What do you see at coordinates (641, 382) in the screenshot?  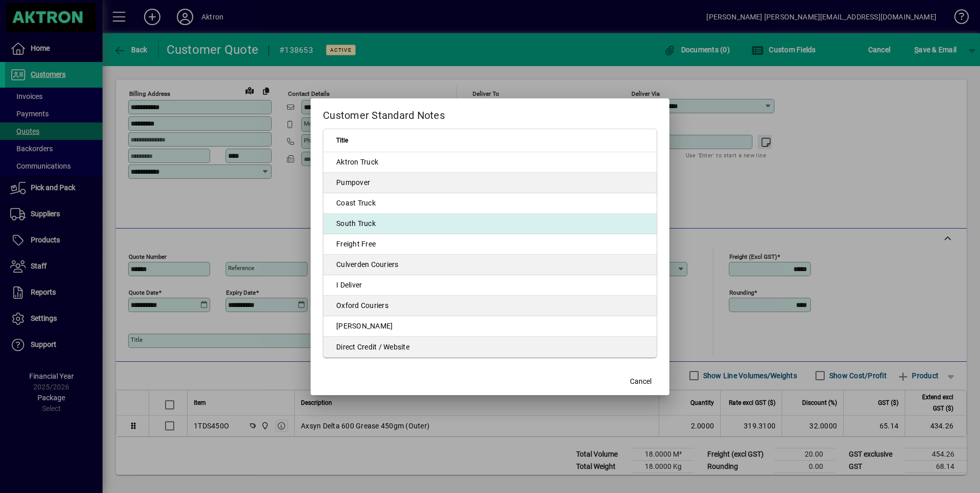 I see `button: Cancel` at bounding box center [641, 382].